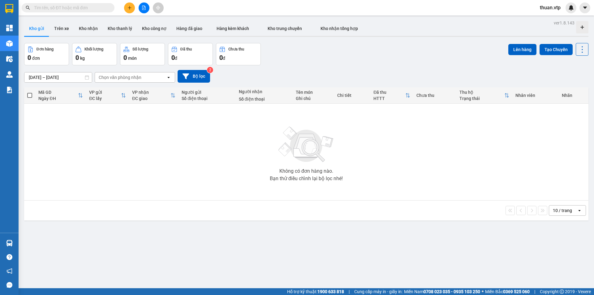 Image resolution: width=594 pixels, height=295 pixels. I want to click on span: Hỗ trợ kỹ thuật:, so click(316, 292).